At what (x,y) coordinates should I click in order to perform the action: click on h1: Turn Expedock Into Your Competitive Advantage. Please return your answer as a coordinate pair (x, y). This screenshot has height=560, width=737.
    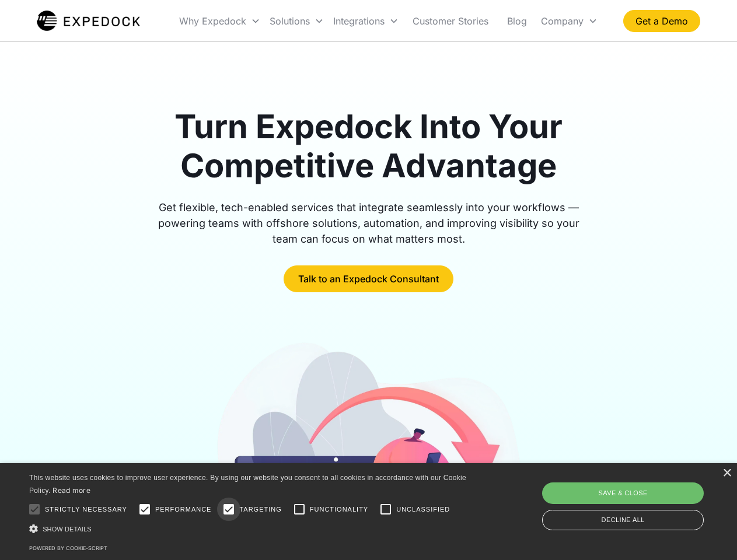
    Looking at the image, I should click on (369, 146).